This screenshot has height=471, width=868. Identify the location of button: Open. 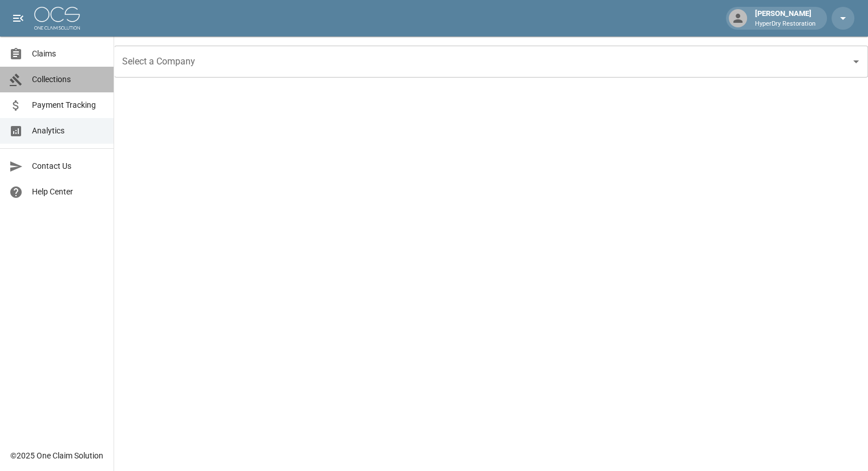
(856, 61).